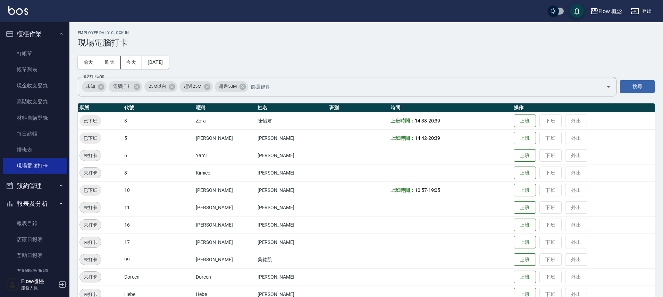  What do you see at coordinates (35, 166) in the screenshot?
I see `a: 現場電腦打卡` at bounding box center [35, 166].